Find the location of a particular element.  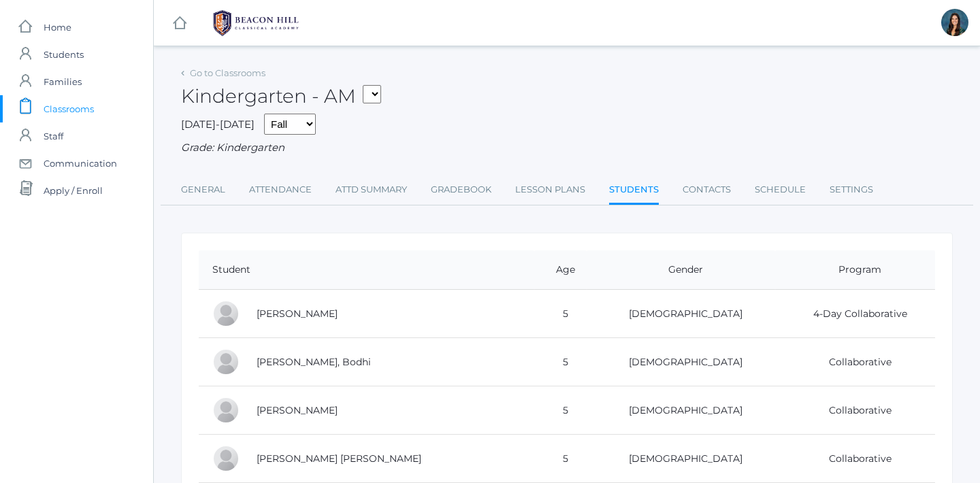

a: Go to Classrooms is located at coordinates (227, 73).